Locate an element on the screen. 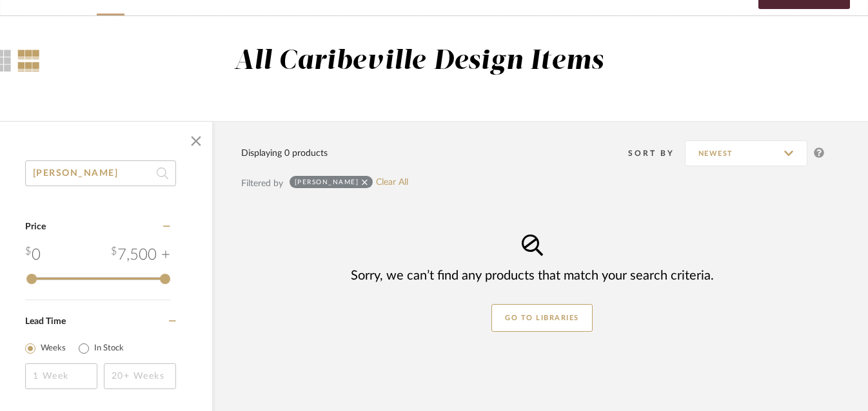 The height and width of the screenshot is (411, 868). label: In Stock is located at coordinates (109, 349).